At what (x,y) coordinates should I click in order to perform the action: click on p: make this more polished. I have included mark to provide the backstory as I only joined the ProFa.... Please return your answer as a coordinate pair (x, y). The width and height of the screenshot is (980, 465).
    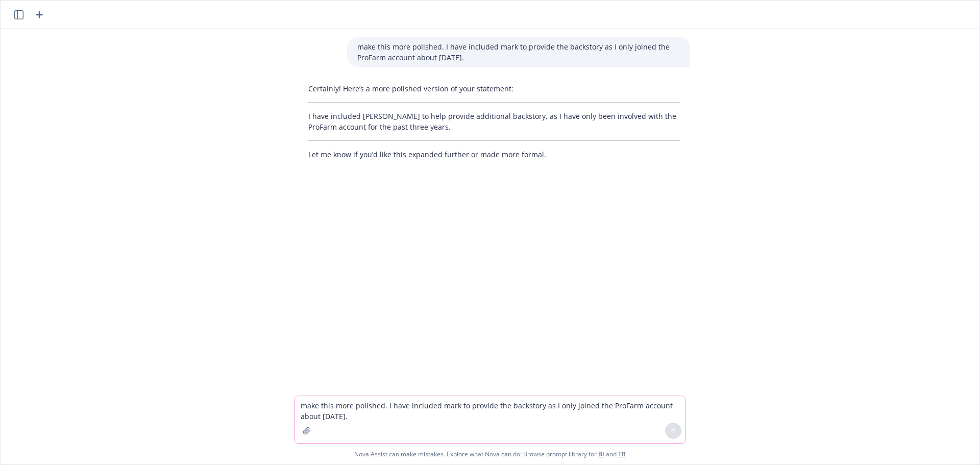
    Looking at the image, I should click on (519, 52).